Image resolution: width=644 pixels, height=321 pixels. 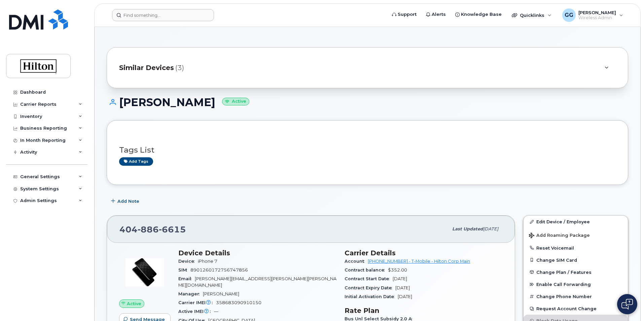 I want to click on span: Contract Start Date, so click(x=368, y=278).